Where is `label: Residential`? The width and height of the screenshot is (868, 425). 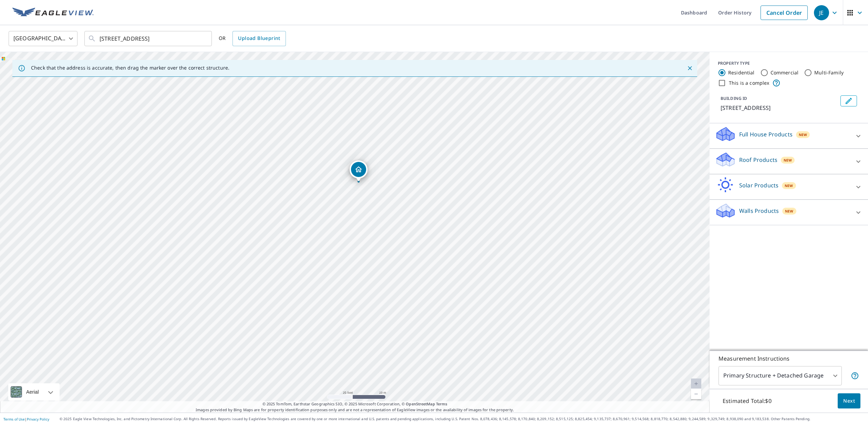 label: Residential is located at coordinates (741, 73).